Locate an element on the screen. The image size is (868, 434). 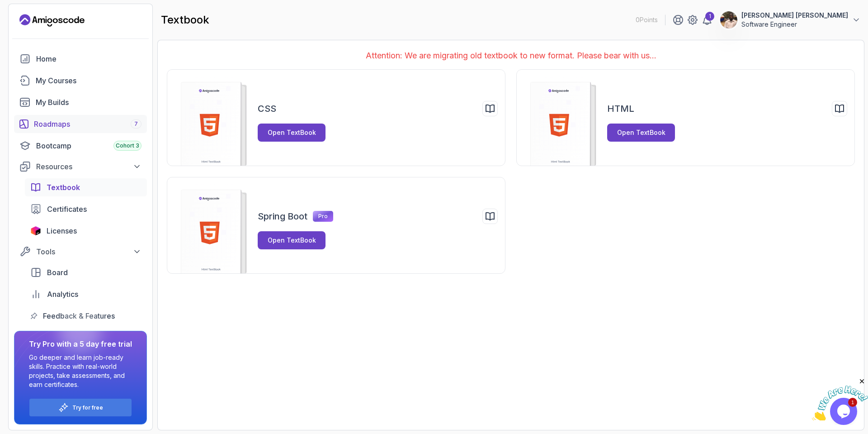
a: builds is located at coordinates (80, 102).